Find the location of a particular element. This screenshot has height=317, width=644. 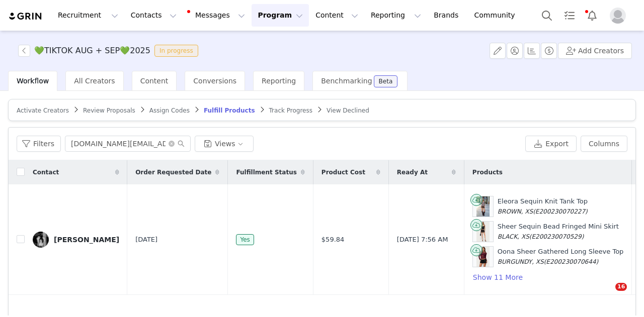

button: Add Creators is located at coordinates (595, 51).